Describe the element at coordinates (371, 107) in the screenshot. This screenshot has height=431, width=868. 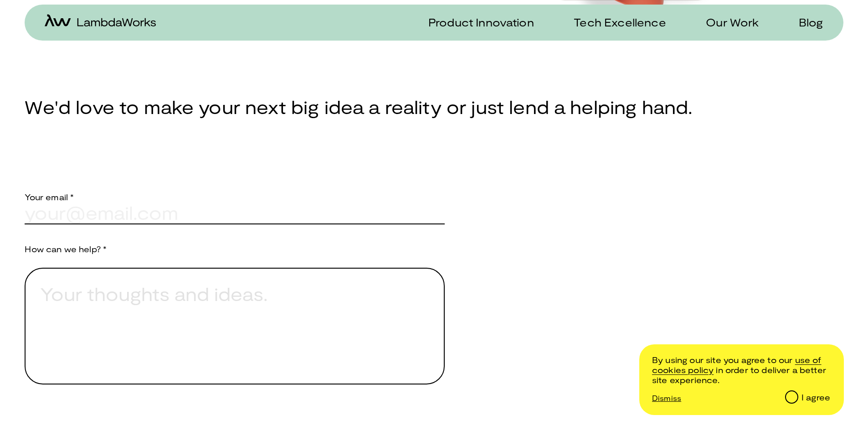
I see `h4: We'd love to make your next big idea a reality or just lend a helping hand.` at that location.